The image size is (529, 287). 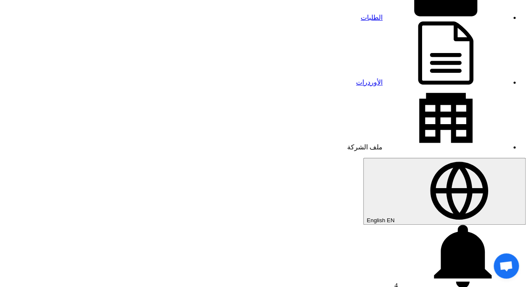 What do you see at coordinates (428, 147) in the screenshot?
I see `a: ملف الشركة` at bounding box center [428, 147].